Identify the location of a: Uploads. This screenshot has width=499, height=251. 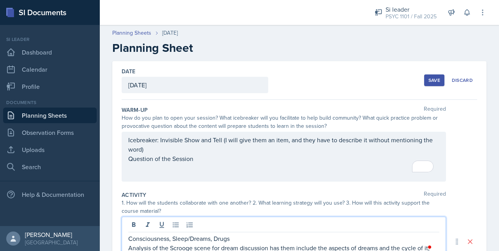
(50, 150).